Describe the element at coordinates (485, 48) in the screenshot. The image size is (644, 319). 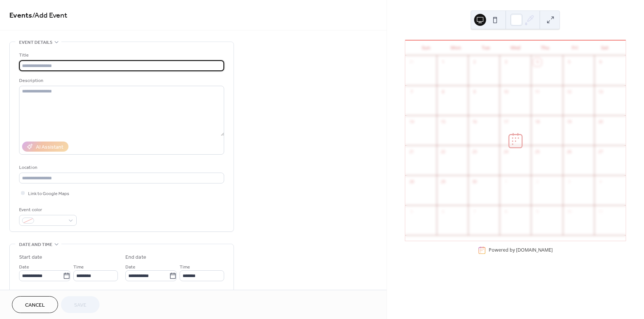
I see `div: Tue` at that location.